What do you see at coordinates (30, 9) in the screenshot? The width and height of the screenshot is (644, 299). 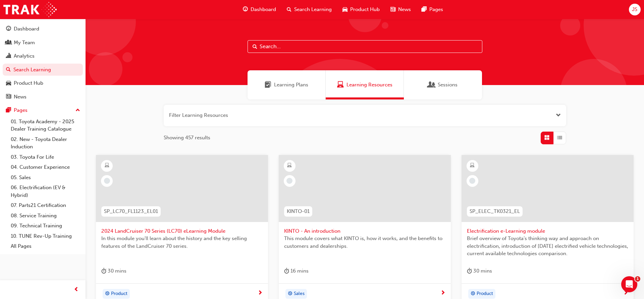 I see `img: Trak` at bounding box center [30, 9].